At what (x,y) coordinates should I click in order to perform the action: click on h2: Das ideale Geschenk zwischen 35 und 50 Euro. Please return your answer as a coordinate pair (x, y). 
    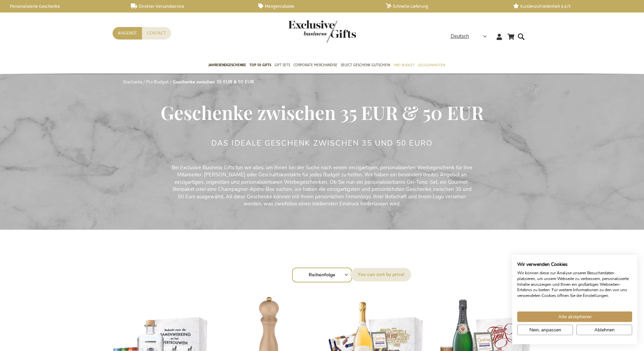
    Looking at the image, I should click on (322, 143).